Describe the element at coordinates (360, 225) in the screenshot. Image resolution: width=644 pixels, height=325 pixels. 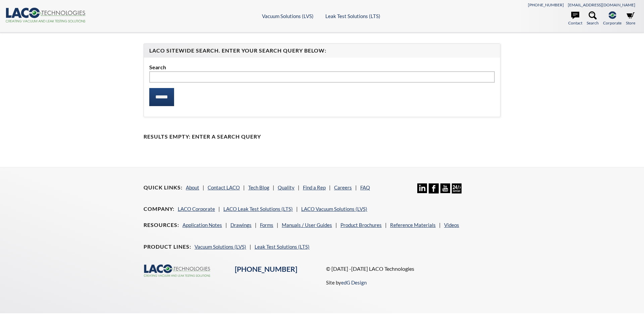
I see `a: Product Brochures` at that location.